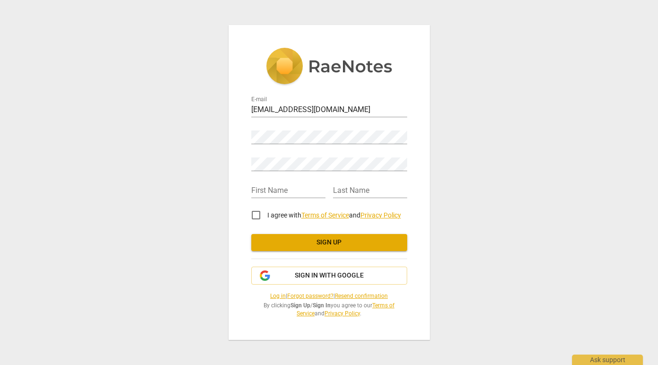 This screenshot has width=658, height=365. What do you see at coordinates (334, 215) in the screenshot?
I see `span: I agree with and` at bounding box center [334, 215].